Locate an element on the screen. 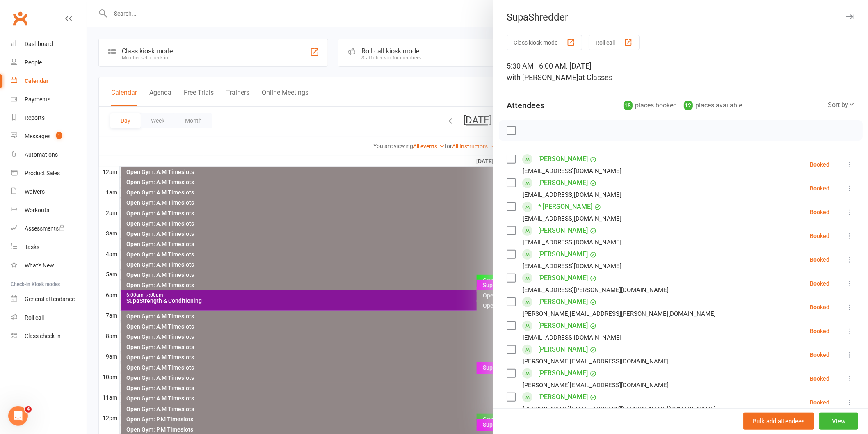 The height and width of the screenshot is (434, 868). div: places available is located at coordinates (713, 105).